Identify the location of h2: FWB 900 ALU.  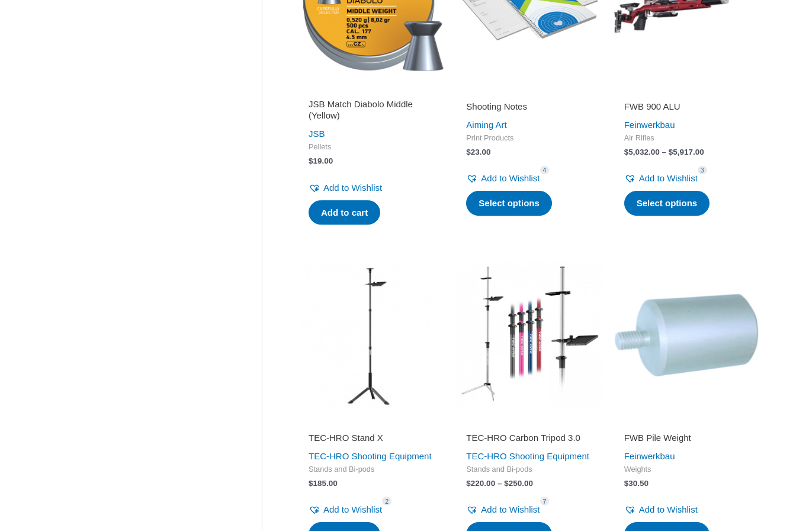
(686, 107).